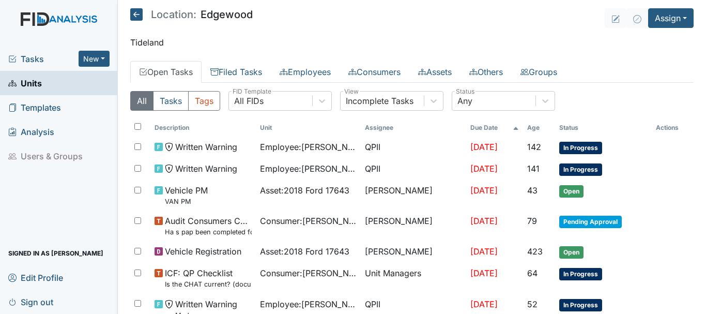 Image resolution: width=706 pixels, height=314 pixels. Describe the element at coordinates (142, 101) in the screenshot. I see `button: All` at that location.